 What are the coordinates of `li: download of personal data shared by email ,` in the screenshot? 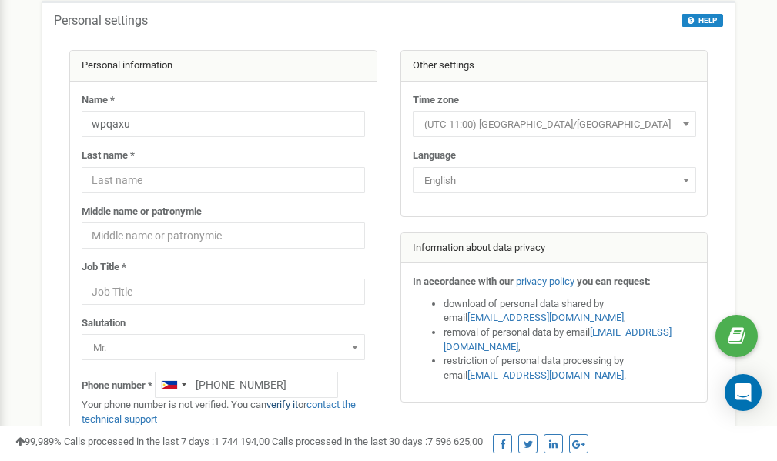 It's located at (570, 311).